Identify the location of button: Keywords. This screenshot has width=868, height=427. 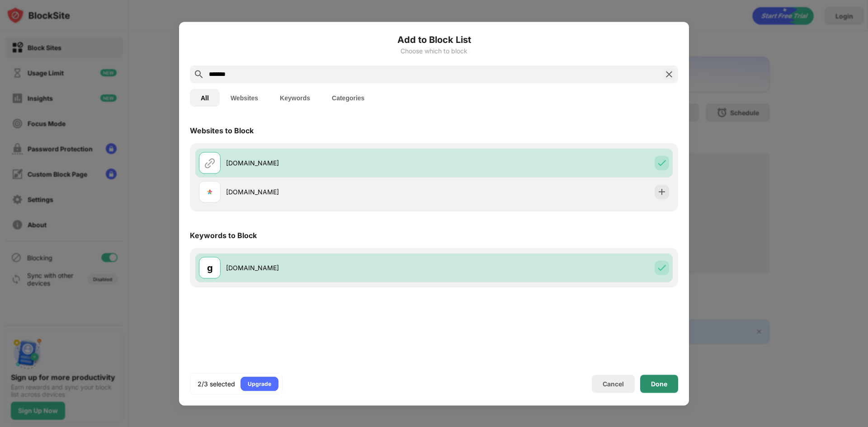
(295, 97).